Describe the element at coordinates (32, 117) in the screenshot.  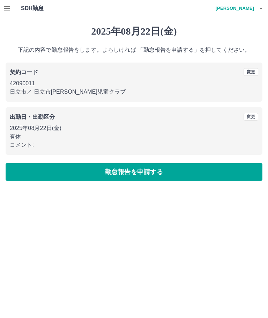
I see `b: 出勤日・出勤区分` at that location.